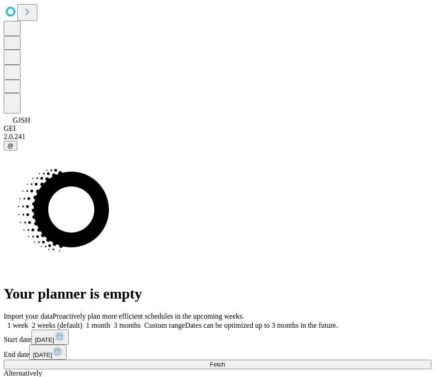  Describe the element at coordinates (261, 325) in the screenshot. I see `span: Dates can be optimized up to 3 months in the future.` at that location.